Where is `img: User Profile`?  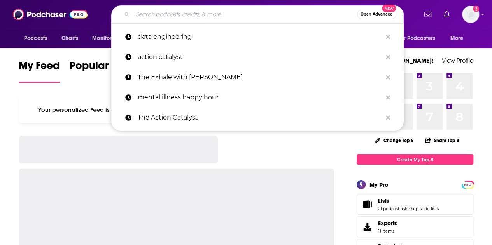 img: User Profile is located at coordinates (471, 14).